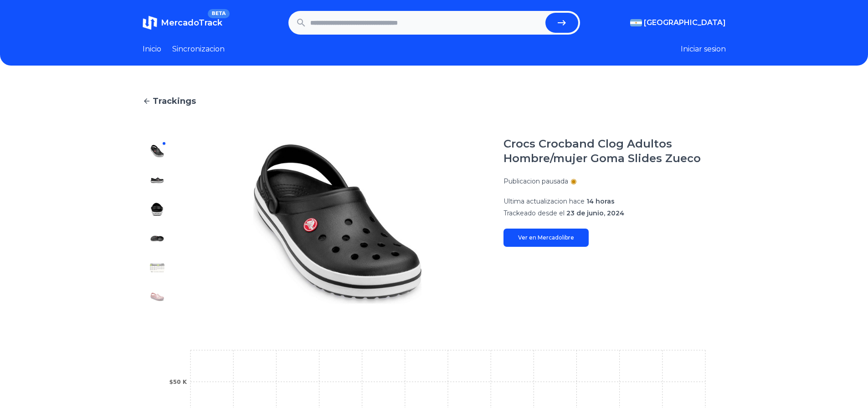  I want to click on a: Sincronizacion, so click(198, 49).